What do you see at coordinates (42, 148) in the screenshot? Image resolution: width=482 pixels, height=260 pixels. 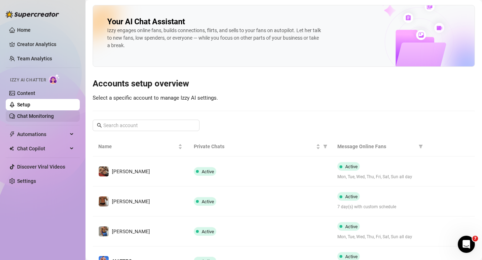 I see `span: Chat Copilot` at bounding box center [42, 148].